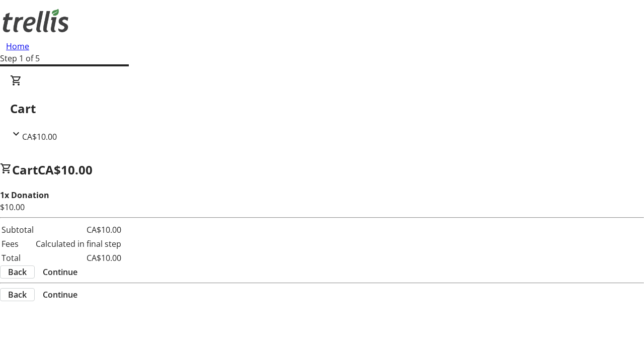  I want to click on td: Total, so click(18, 258).